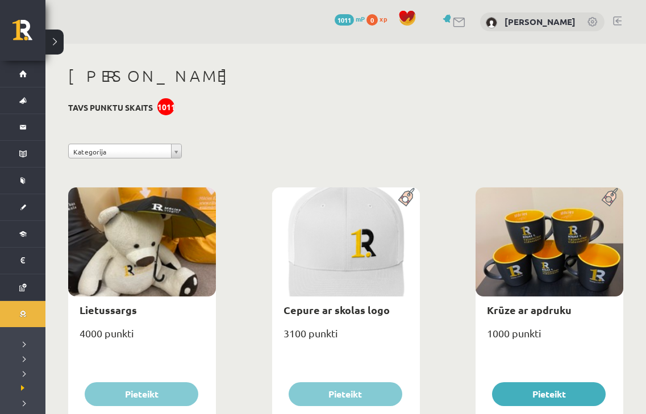 The height and width of the screenshot is (414, 646). Describe the element at coordinates (142, 338) in the screenshot. I see `div: 4000 punkti` at that location.